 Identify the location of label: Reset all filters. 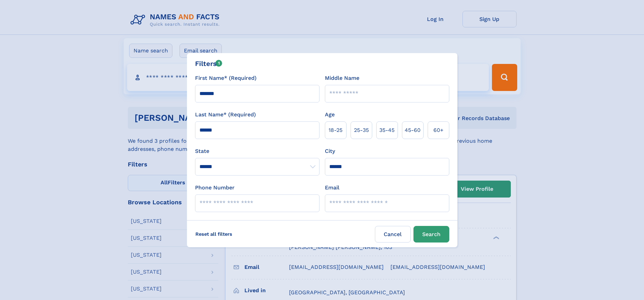
(214, 234).